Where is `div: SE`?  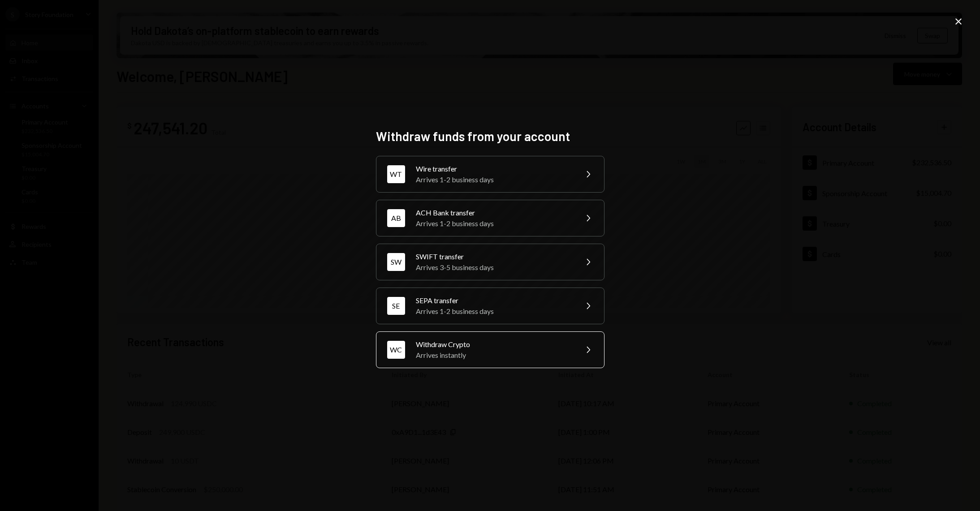 div: SE is located at coordinates (396, 306).